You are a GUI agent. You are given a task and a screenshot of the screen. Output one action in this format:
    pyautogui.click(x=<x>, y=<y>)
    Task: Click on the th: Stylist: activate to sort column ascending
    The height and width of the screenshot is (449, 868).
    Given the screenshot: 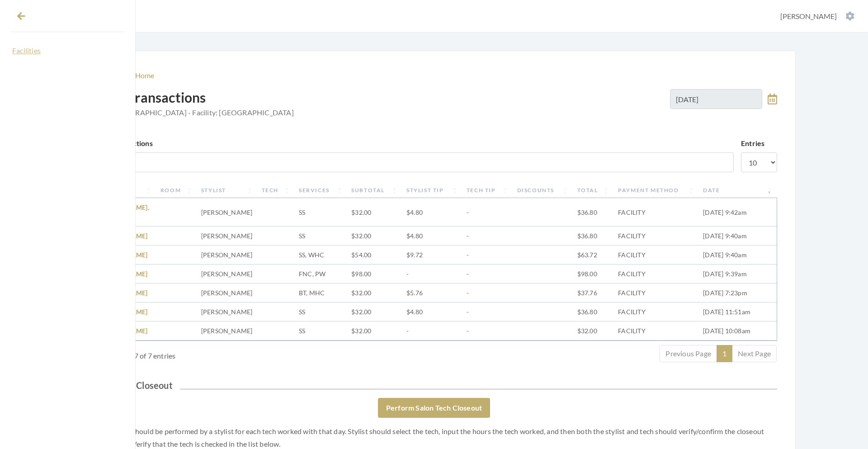 What is the action you would take?
    pyautogui.click(x=227, y=190)
    